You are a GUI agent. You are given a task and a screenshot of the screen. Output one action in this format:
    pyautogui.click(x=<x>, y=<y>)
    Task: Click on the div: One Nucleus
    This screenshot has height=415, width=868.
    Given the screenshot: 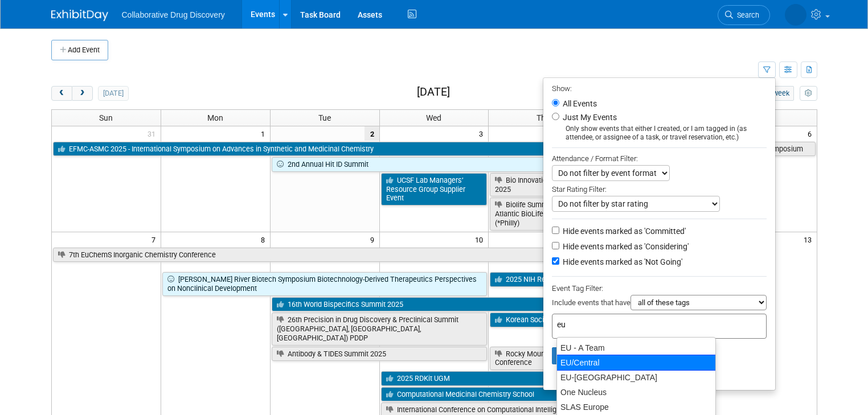 What is the action you would take?
    pyautogui.click(x=636, y=393)
    